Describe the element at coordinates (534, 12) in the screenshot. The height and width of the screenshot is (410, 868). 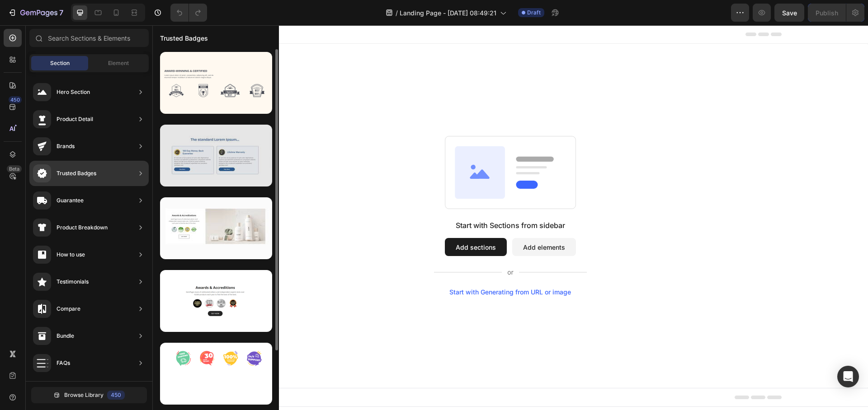
I see `span: Draft` at that location.